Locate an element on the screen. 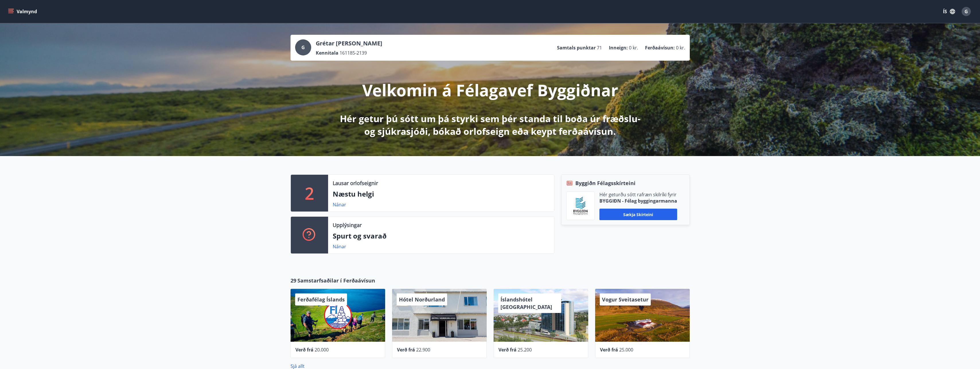  span: Samstarfsaðilar í Ferðaávísun is located at coordinates (336, 280).